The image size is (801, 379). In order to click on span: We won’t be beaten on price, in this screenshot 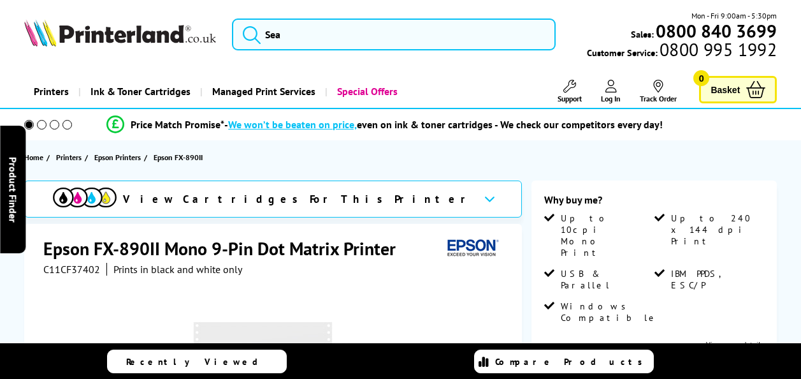, I will do `click(293, 124)`.